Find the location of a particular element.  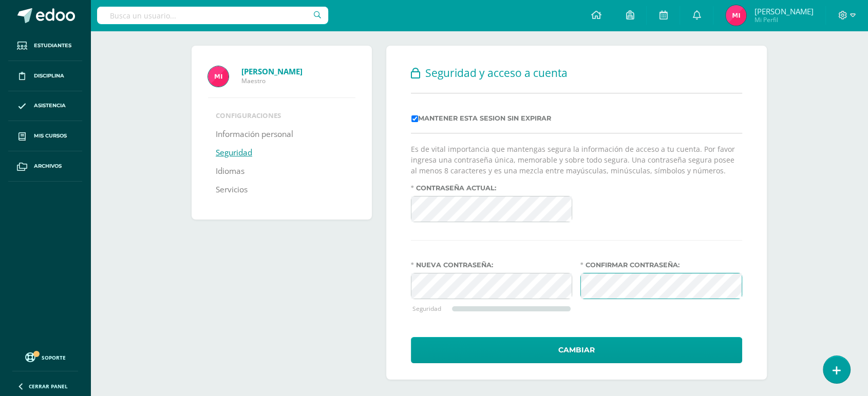

span: Asistencia is located at coordinates (50, 106).